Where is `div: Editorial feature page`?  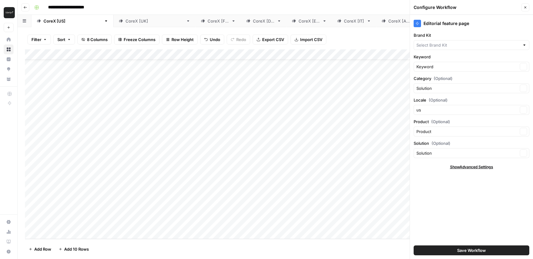 div: Editorial feature page is located at coordinates (472, 23).